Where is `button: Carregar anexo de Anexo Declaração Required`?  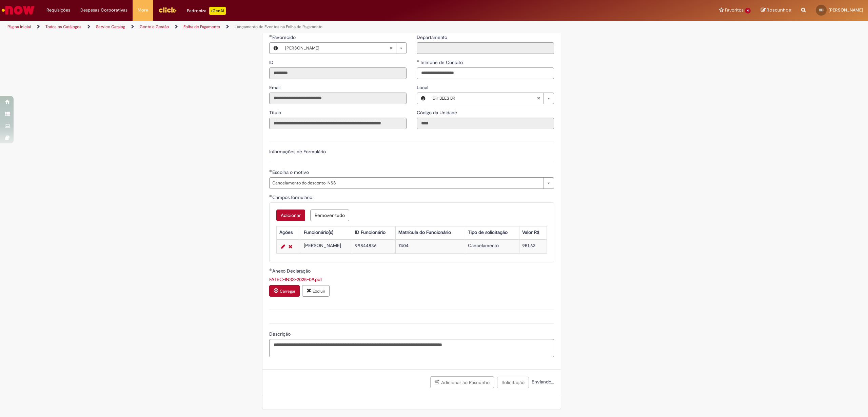 button: Carregar anexo de Anexo Declaração Required is located at coordinates (284, 291).